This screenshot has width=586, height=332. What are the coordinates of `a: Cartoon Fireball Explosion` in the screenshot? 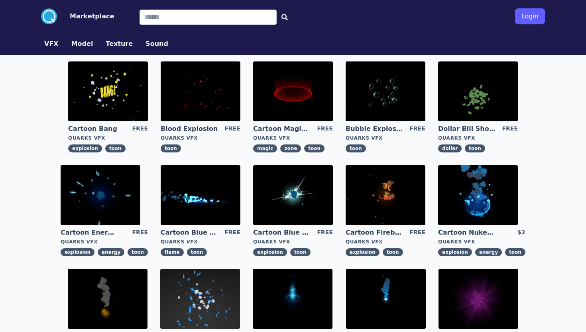 It's located at (375, 233).